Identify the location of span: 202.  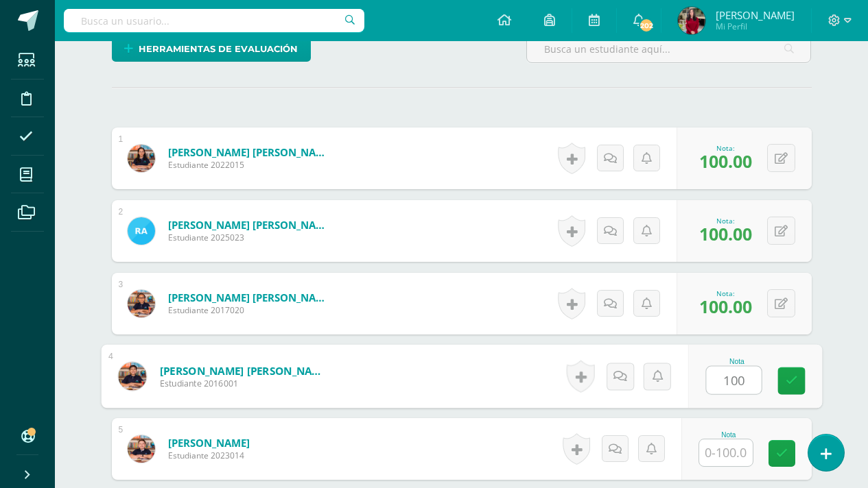
(646, 26).